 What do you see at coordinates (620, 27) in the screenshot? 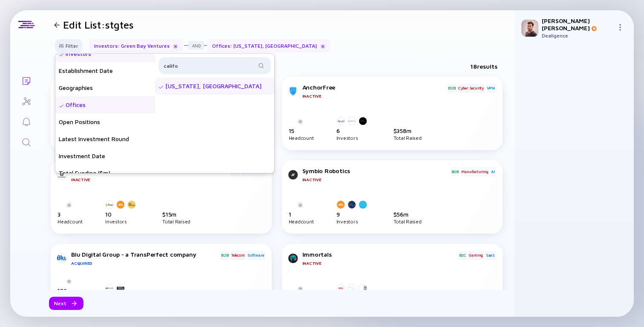
I see `img: Menu` at bounding box center [620, 27].